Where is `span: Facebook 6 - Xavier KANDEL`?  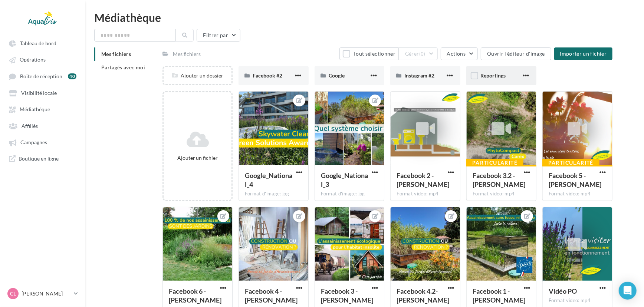 span: Facebook 6 - Xavier KANDEL is located at coordinates (195, 296).